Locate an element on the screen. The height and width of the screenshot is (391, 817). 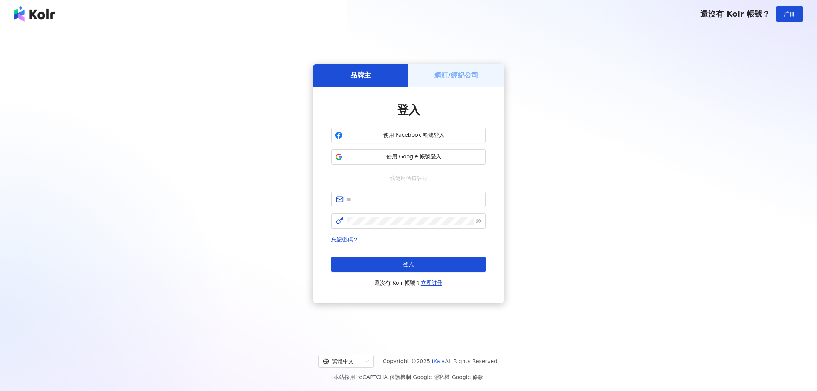
a: Google 隱私權 is located at coordinates (431, 377).